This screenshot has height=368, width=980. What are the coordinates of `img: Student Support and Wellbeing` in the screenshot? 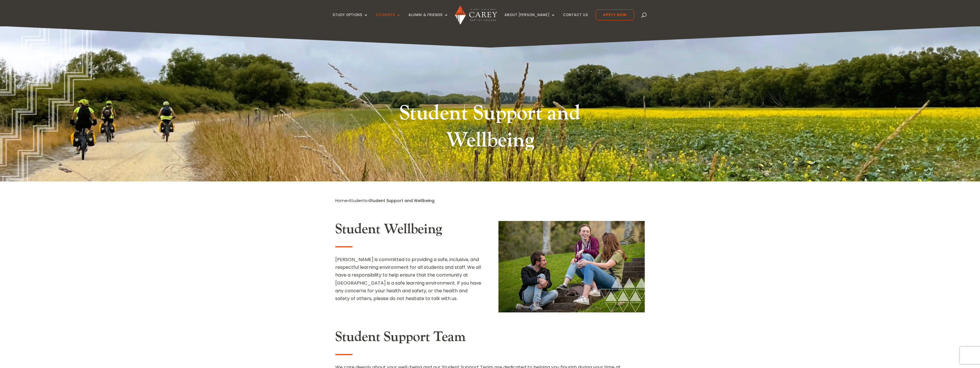 It's located at (572, 267).